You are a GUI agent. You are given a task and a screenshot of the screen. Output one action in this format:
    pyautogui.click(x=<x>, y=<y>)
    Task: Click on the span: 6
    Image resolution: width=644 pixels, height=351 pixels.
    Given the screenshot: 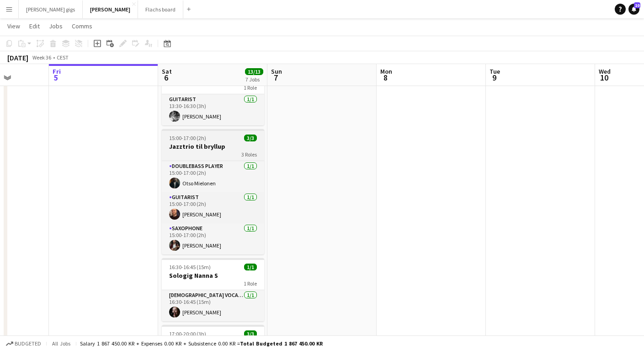 What is the action you would take?
    pyautogui.click(x=166, y=78)
    